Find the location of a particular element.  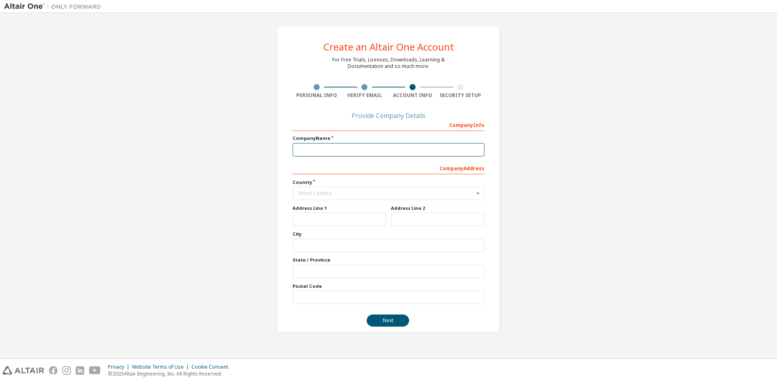

label: State / Province is located at coordinates (389, 260).